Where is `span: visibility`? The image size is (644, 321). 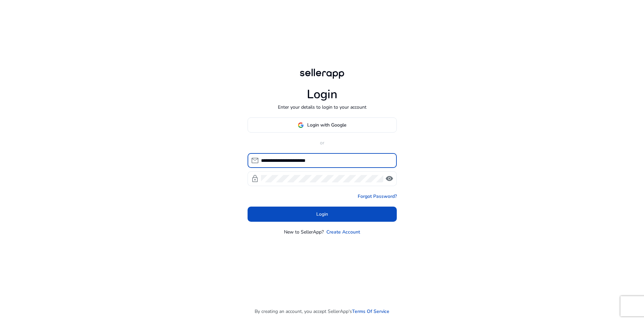
span: visibility is located at coordinates (389, 179).